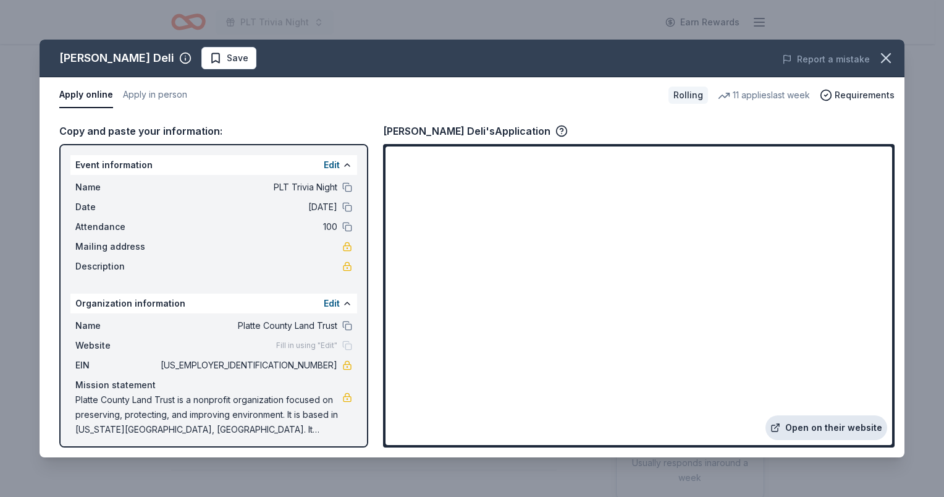 This screenshot has width=944, height=497. I want to click on div: 11 applies last week, so click(764, 95).